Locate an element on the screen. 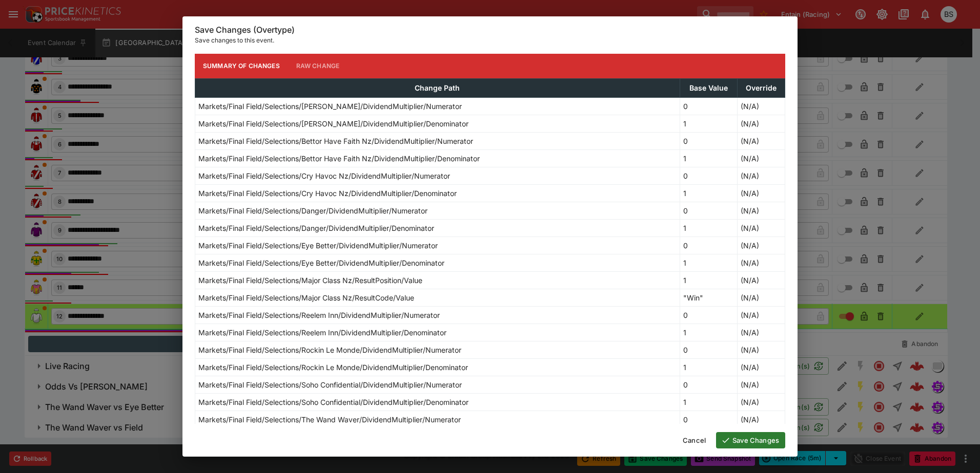 The image size is (980, 473). p: Markets/Final Field/Selections/Rockin Le Monde/DividendMultiplier/Denominator is located at coordinates (333, 367).